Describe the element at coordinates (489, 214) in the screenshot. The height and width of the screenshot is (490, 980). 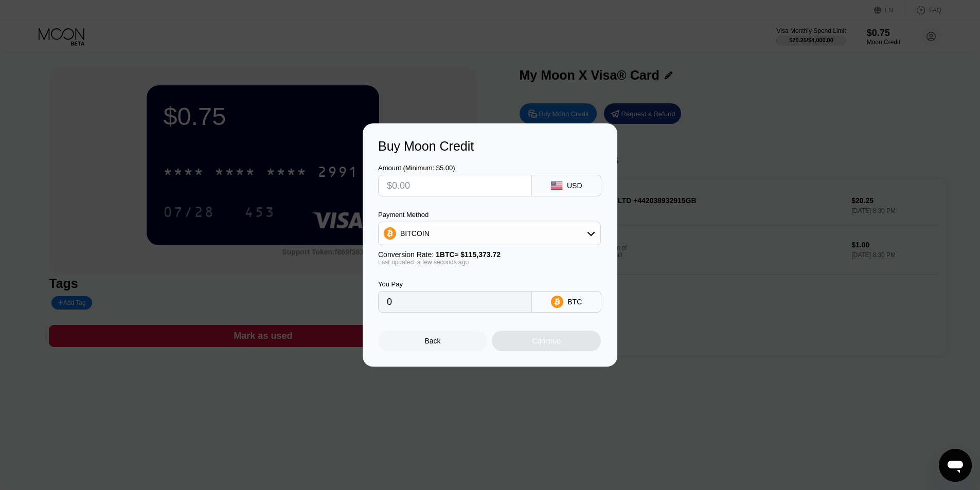
I see `div: Payment Method` at that location.